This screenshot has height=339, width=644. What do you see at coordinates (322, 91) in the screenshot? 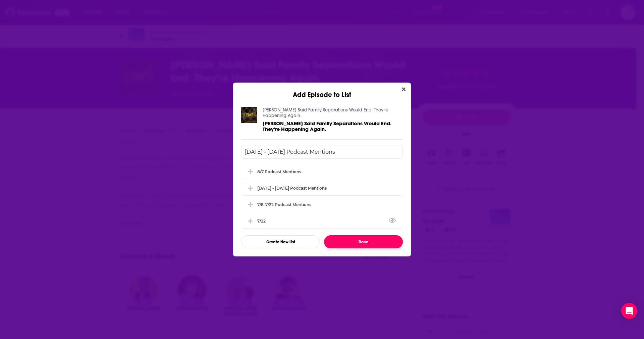
I see `div: Add Episode to List` at bounding box center [322, 91].